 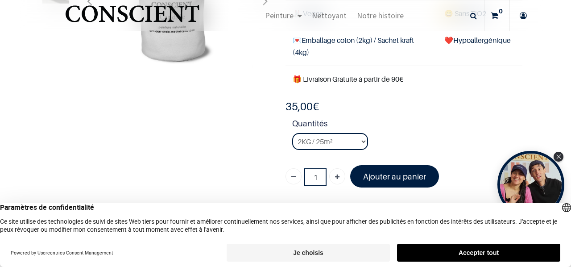 What do you see at coordinates (558, 156) in the screenshot?
I see `div: Close Tolstoy widget` at bounding box center [558, 156].